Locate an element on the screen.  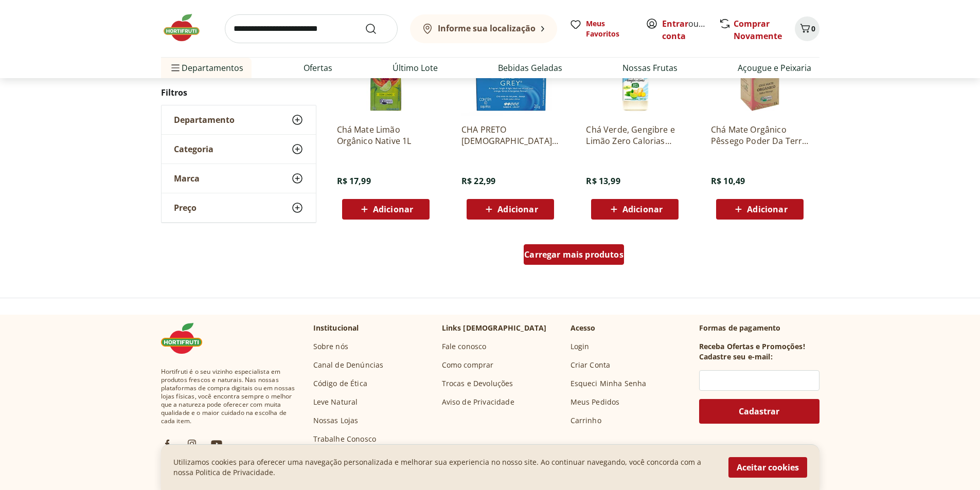
p: Institucional is located at coordinates (336, 328).